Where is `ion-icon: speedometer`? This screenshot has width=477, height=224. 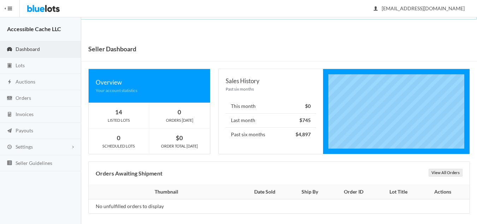
ion-icon: speedometer is located at coordinates (10, 49).